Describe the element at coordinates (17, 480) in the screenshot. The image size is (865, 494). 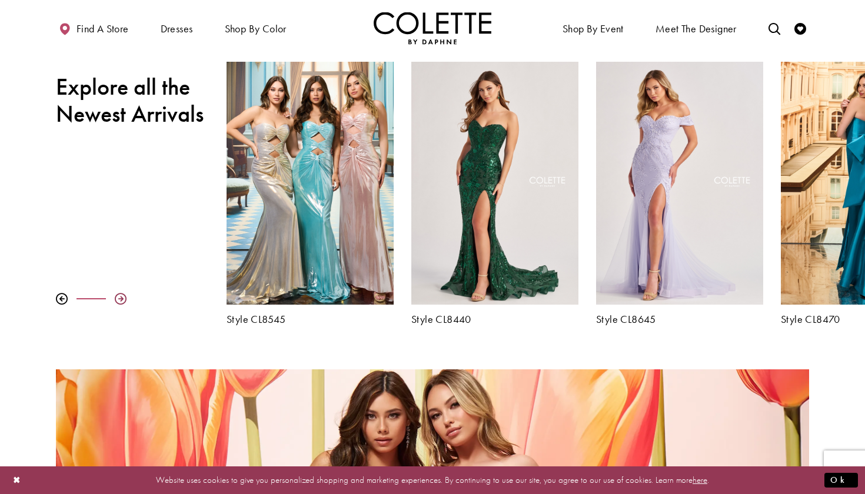
I see `button: Close Dialog` at that location.